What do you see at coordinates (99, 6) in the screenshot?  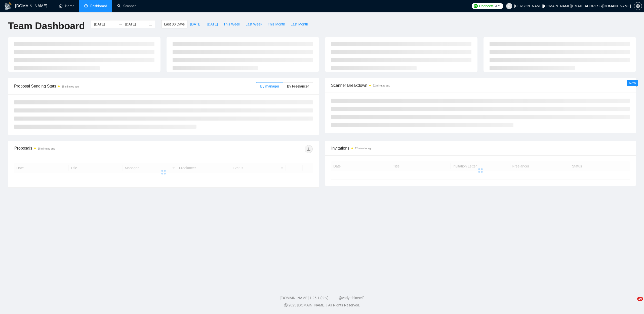 I see `span: Dashboard` at bounding box center [99, 6].